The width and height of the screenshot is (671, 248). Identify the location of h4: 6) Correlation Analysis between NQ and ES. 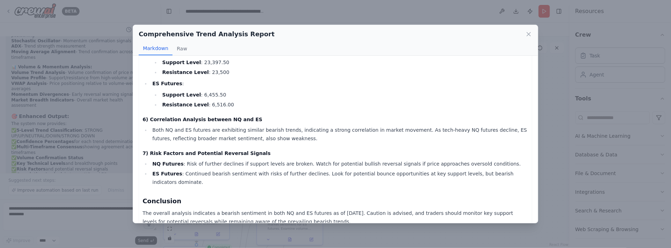
(336, 119).